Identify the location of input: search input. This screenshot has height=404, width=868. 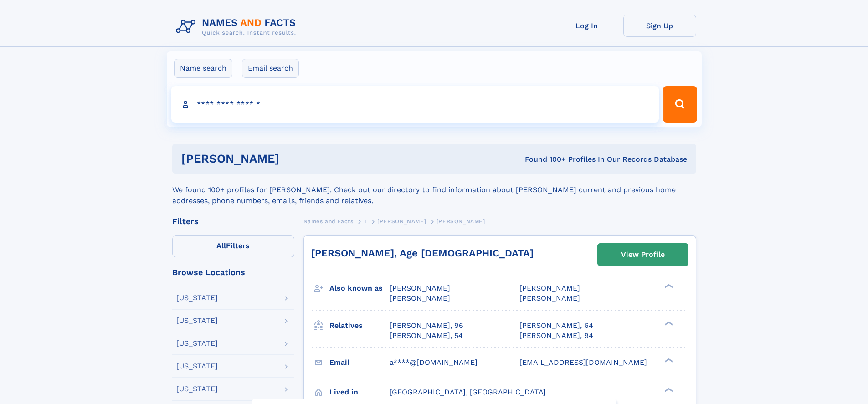
(415, 104).